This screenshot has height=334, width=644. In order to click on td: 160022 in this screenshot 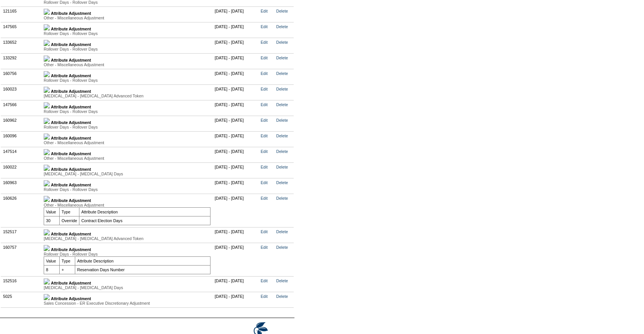, I will do `click(21, 170)`.